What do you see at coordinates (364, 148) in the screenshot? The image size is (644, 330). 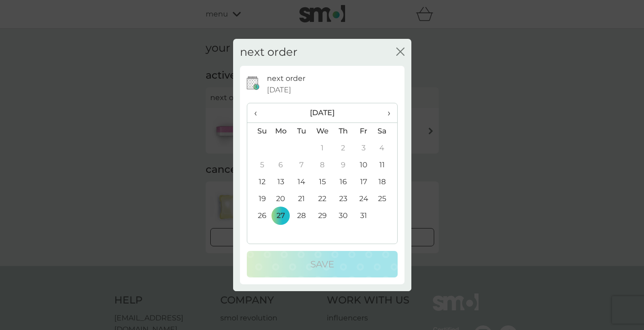 I see `td: 3` at bounding box center [364, 148].